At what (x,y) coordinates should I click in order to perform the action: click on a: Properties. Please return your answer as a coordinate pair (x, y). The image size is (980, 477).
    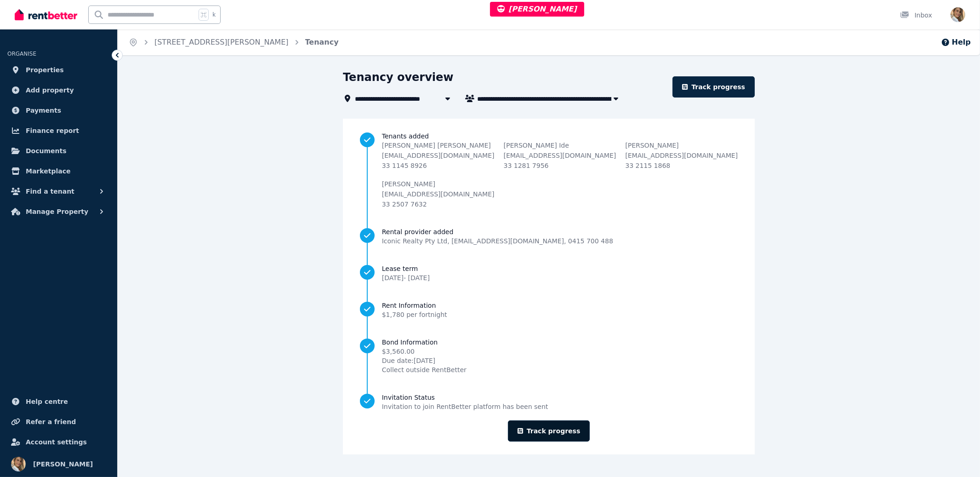
    Looking at the image, I should click on (59, 70).